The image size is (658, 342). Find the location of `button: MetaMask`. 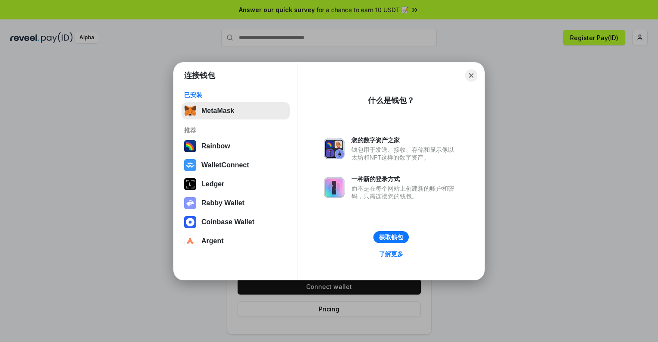

button: MetaMask is located at coordinates (235, 111).